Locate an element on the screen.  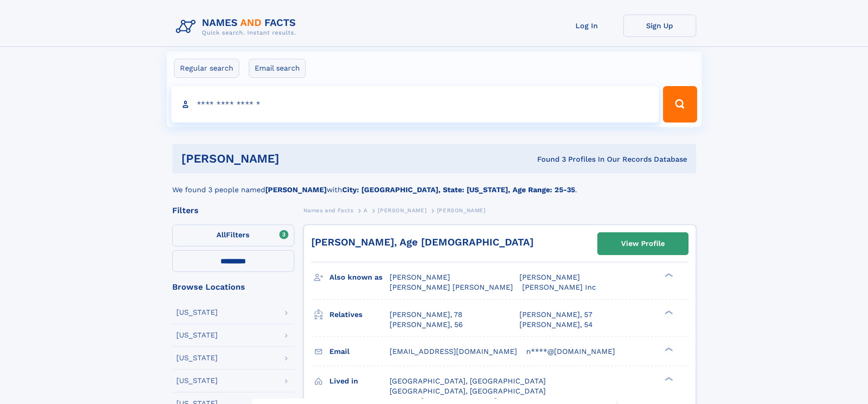
input: search input is located at coordinates (415, 104).